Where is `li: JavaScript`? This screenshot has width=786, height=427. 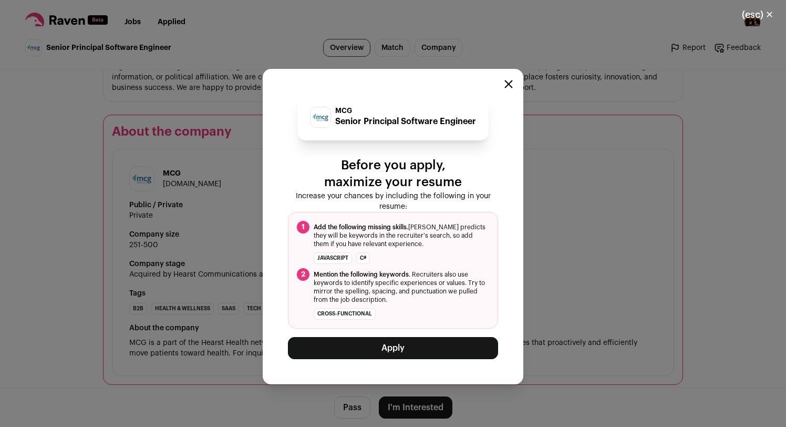 li: JavaScript is located at coordinates (332, 258).